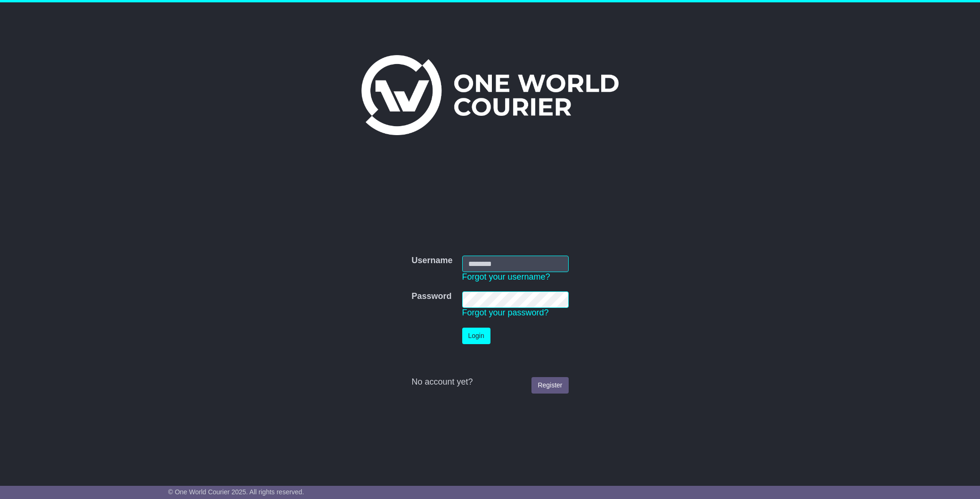 Image resolution: width=980 pixels, height=499 pixels. What do you see at coordinates (490, 95) in the screenshot?
I see `img: One World` at bounding box center [490, 95].